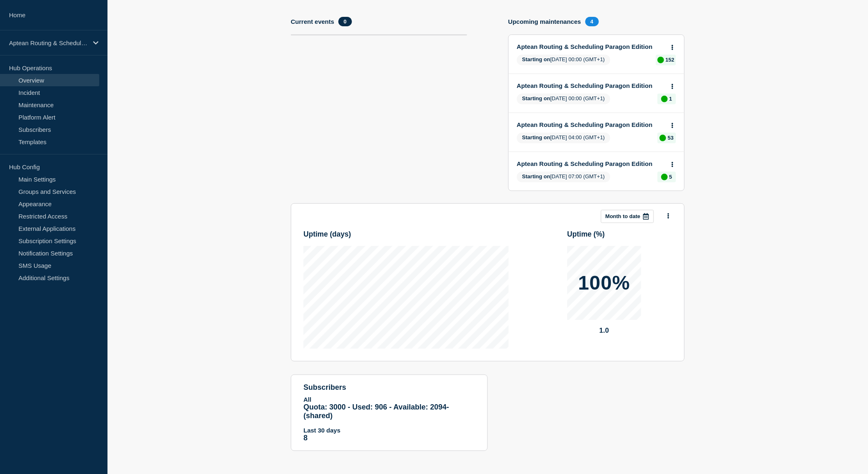 This screenshot has width=868, height=474. Describe the element at coordinates (671, 59) in the screenshot. I see `p: 152` at that location.